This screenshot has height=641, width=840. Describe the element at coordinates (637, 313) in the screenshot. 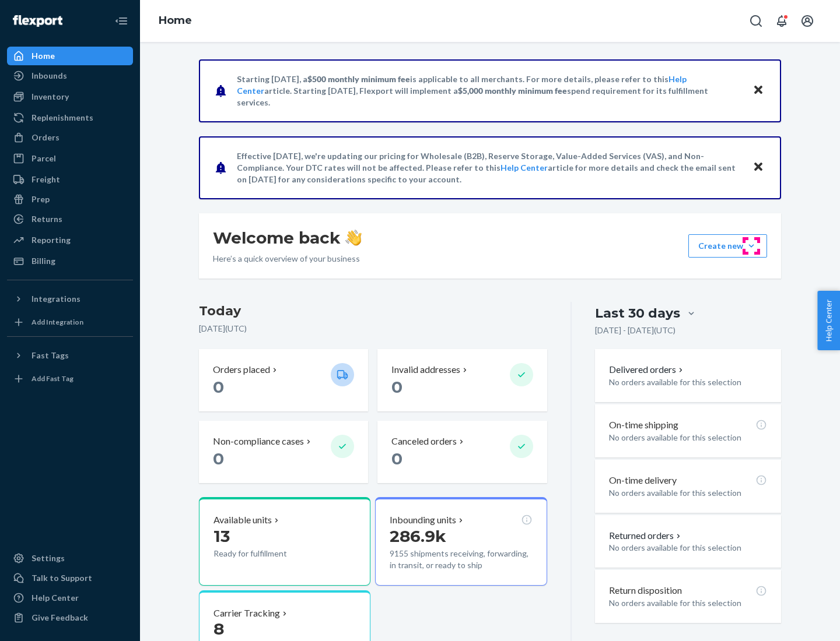

I see `div: Last 30 days` at that location.